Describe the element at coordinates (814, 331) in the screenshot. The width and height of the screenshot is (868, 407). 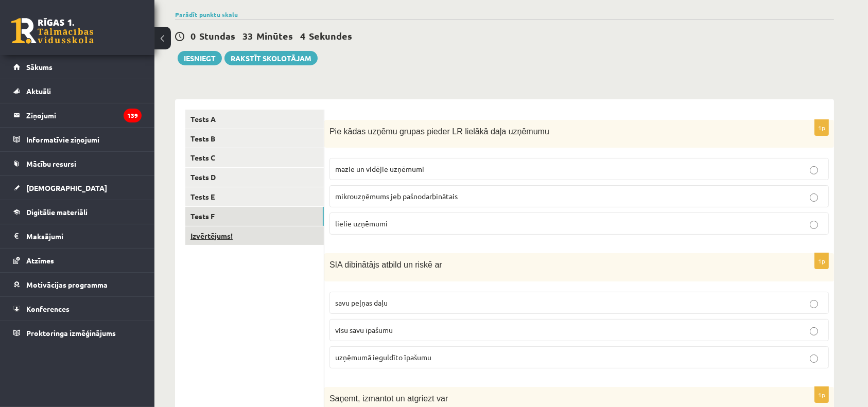
I see `input: visu savu īpašumu` at that location.